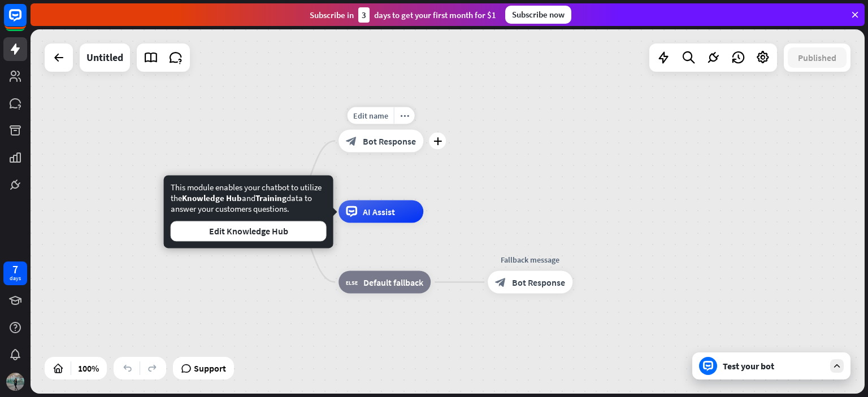 The image size is (868, 397). I want to click on div: Test your bot, so click(774, 365).